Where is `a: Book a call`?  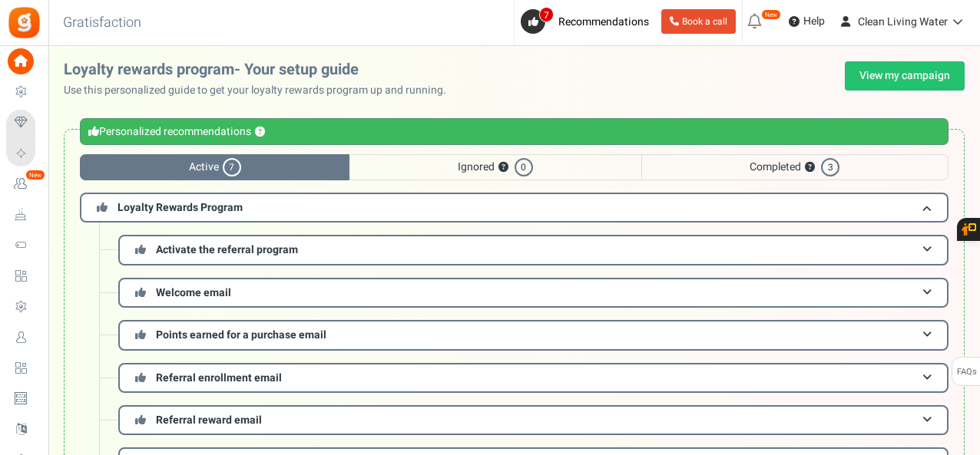 a: Book a call is located at coordinates (698, 22).